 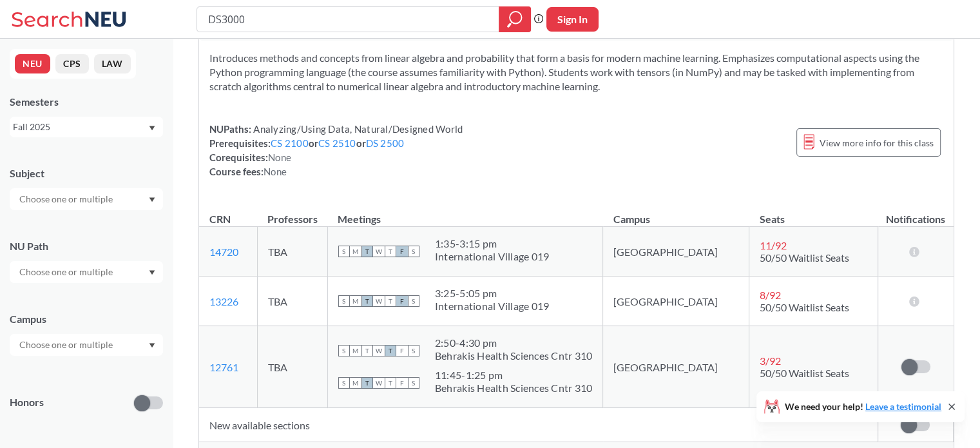 I want to click on th: Notifications, so click(x=915, y=213).